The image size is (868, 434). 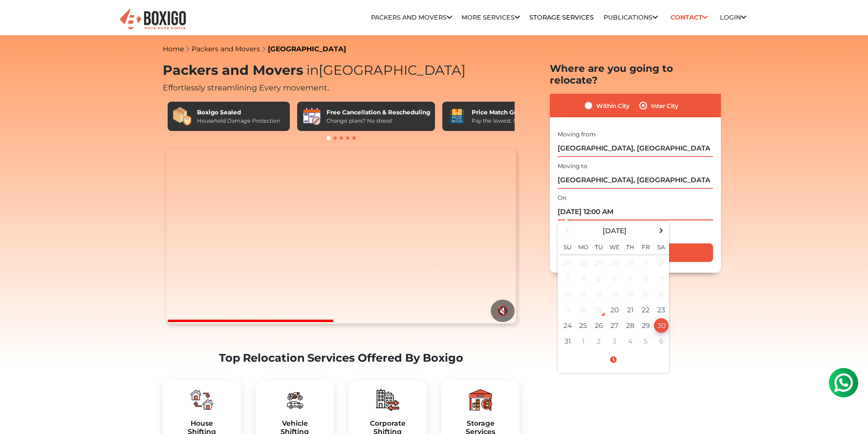 I want to click on h2: Where are you going to relocate?, so click(x=635, y=74).